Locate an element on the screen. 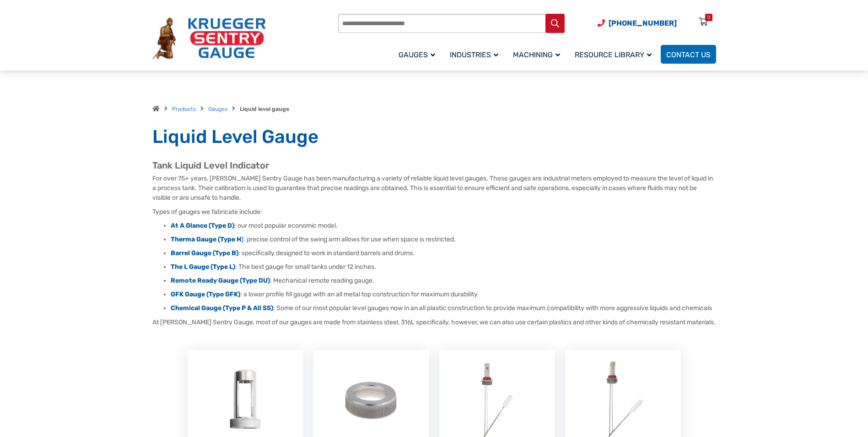  a: GFK Gauge (Type GFK) is located at coordinates (205, 294).